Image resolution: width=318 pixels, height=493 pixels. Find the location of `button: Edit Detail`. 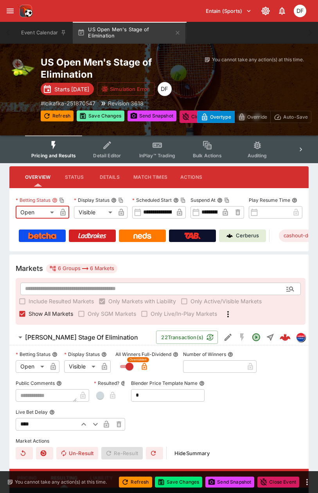

button: Edit Detail is located at coordinates (228, 338).